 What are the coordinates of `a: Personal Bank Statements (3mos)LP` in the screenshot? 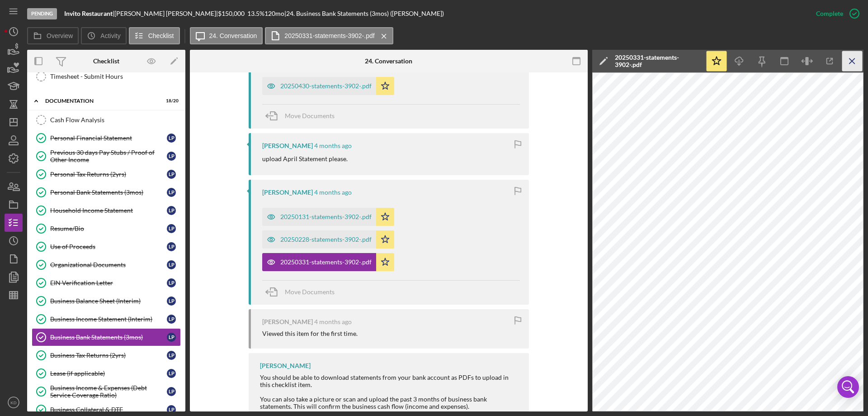 It's located at (106, 193).